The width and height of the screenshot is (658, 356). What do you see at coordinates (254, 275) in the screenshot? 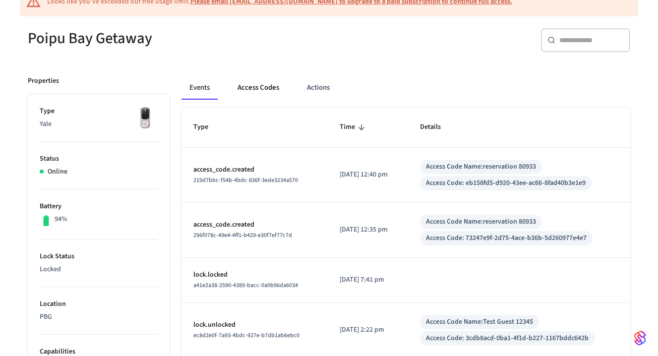
I see `p: lock.locked` at bounding box center [254, 275].